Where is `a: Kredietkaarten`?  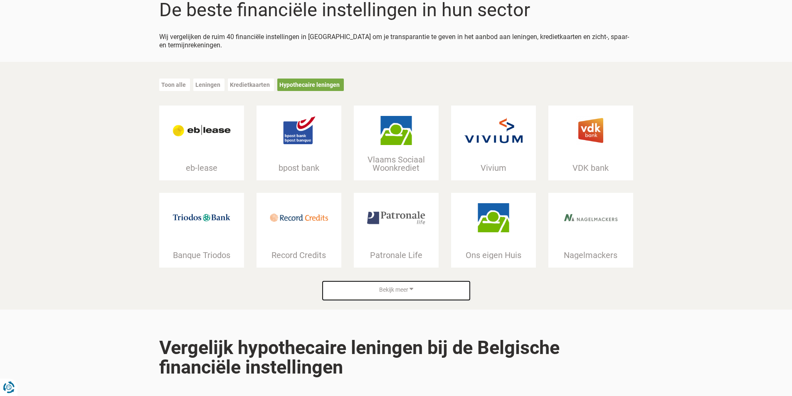
a: Kredietkaarten is located at coordinates (250, 85).